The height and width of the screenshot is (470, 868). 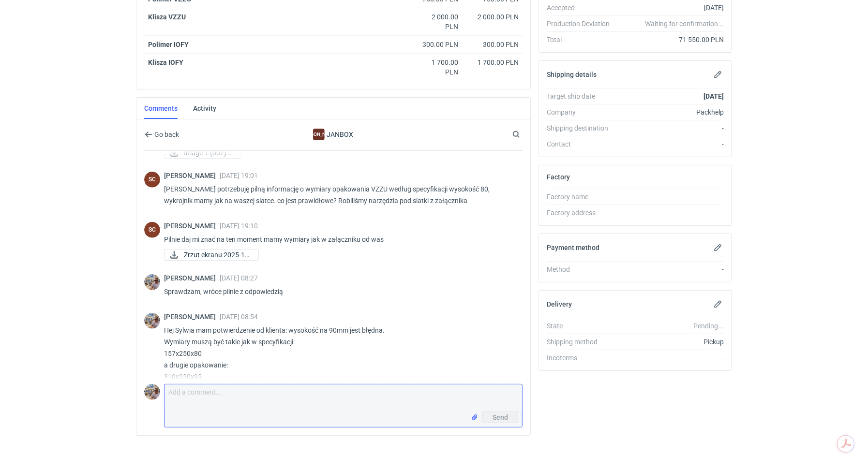 I want to click on a: Zrzut ekranu 2025-10..., so click(x=211, y=255).